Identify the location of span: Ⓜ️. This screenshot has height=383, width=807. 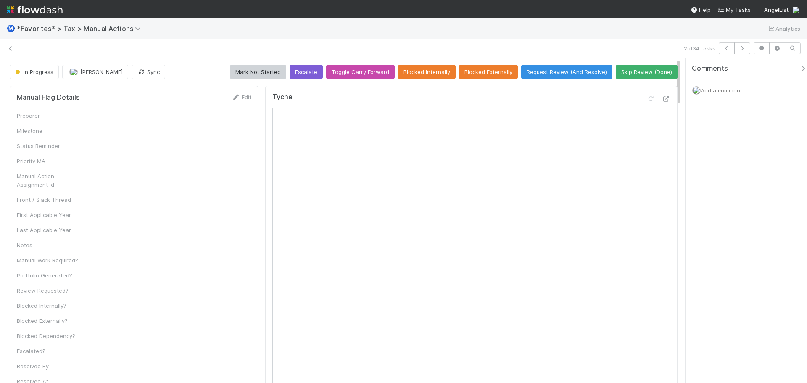
(11, 28).